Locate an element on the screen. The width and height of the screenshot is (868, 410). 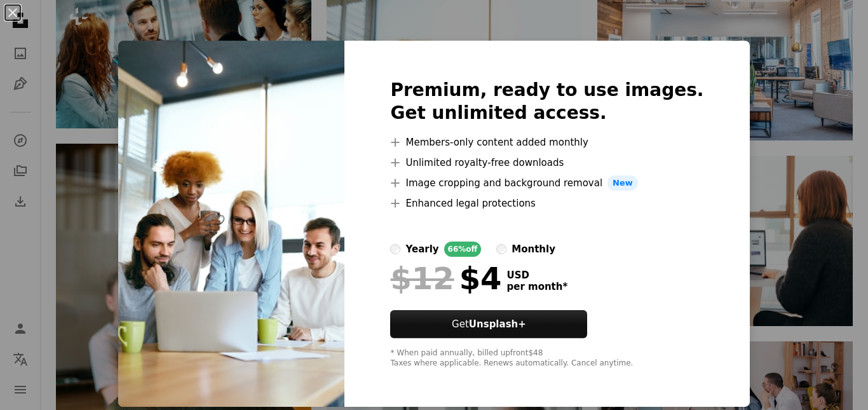
div: $4 is located at coordinates (446, 279).